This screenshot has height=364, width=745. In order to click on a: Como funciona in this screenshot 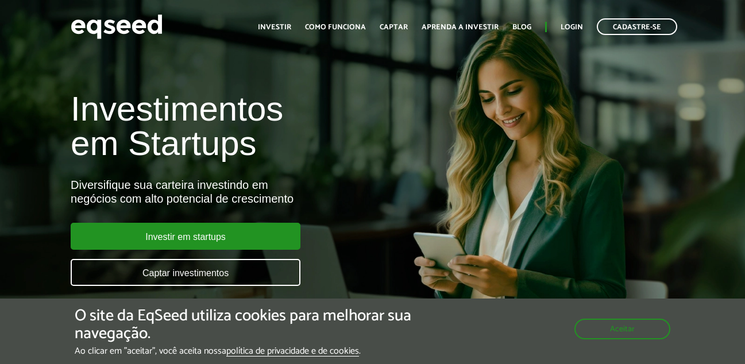, I will do `click(335, 27)`.